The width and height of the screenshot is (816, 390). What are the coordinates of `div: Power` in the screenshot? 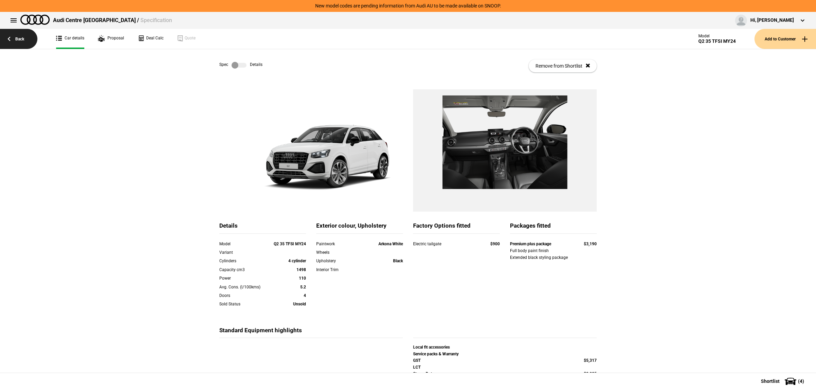 It's located at (245, 278).